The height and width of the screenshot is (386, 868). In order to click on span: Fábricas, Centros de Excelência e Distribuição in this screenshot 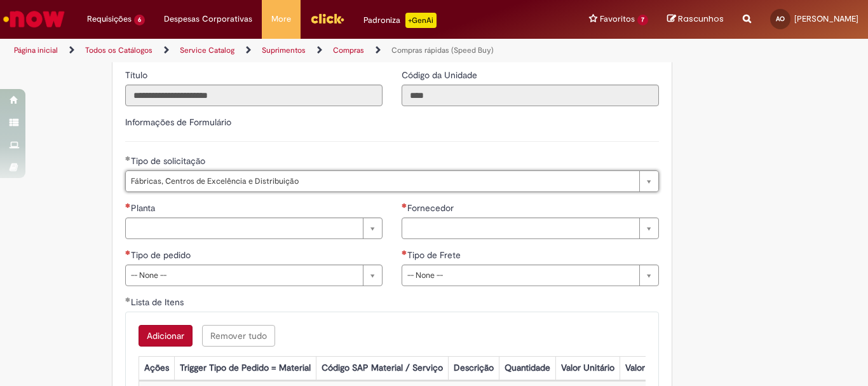, I will do `click(382, 181)`.